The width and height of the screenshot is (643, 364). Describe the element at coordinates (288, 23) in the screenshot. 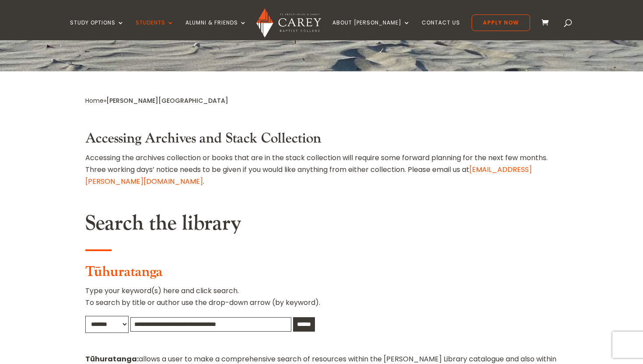

I see `img: Carey Baptist College` at that location.